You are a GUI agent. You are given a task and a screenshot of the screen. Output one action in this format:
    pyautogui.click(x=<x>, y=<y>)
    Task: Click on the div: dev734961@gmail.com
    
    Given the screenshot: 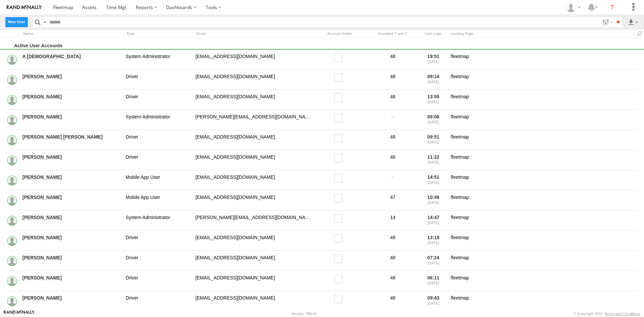 What is the action you would take?
    pyautogui.click(x=253, y=260)
    